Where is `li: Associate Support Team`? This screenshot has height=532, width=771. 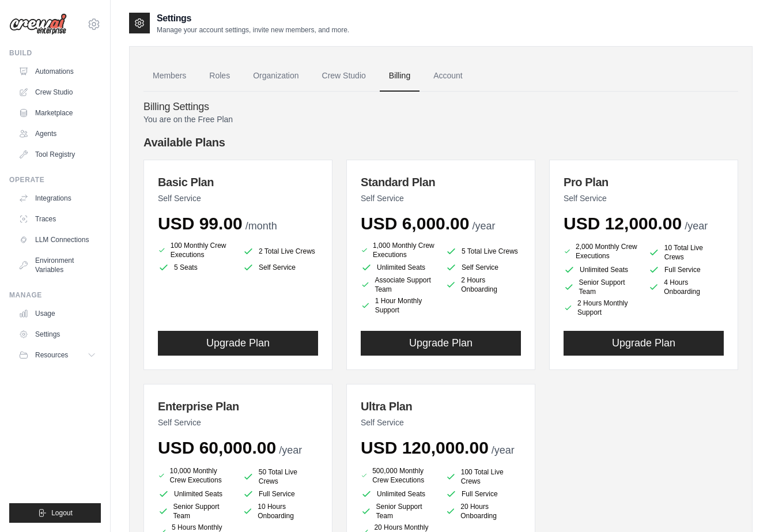 li: Associate Support Team is located at coordinates (398, 285).